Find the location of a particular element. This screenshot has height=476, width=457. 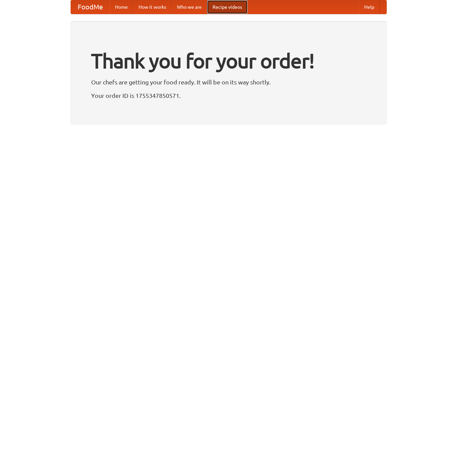

a: Recipe videos is located at coordinates (227, 7).